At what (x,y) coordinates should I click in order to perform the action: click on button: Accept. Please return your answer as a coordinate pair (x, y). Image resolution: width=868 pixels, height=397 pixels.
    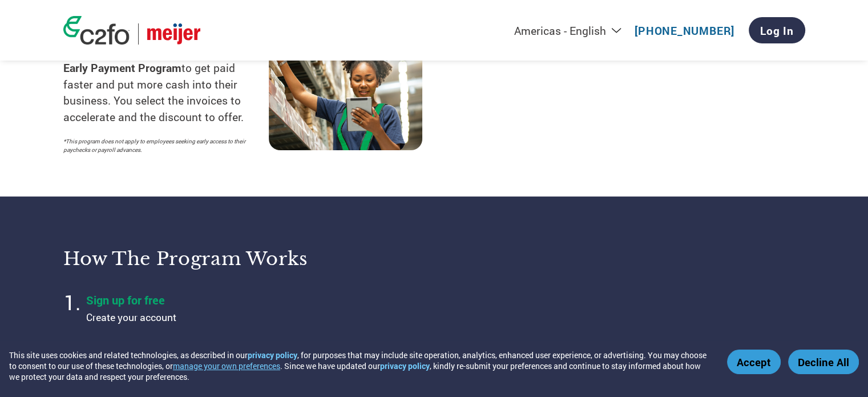
    Looking at the image, I should click on (753, 362).